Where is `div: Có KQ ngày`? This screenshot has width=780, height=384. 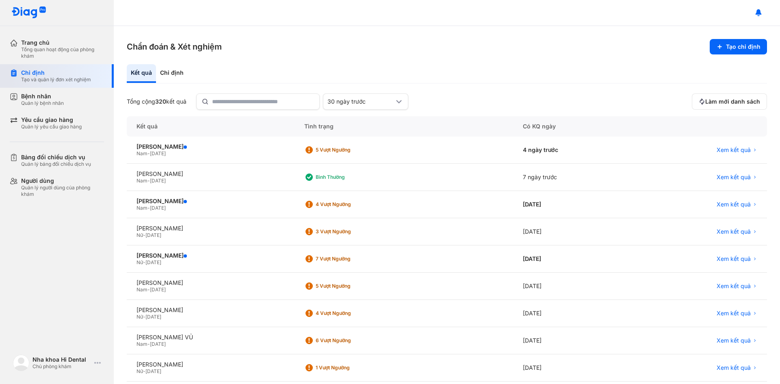
div: Có KQ ngày is located at coordinates (574, 126).